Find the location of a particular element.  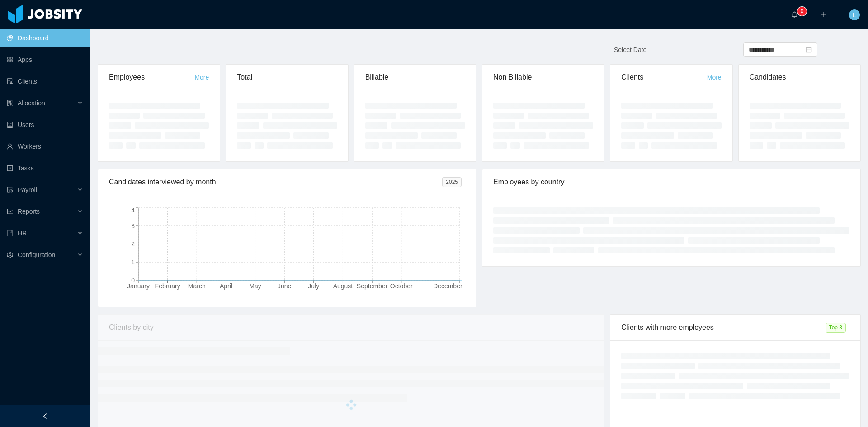

i: icon: book is located at coordinates (10, 233).